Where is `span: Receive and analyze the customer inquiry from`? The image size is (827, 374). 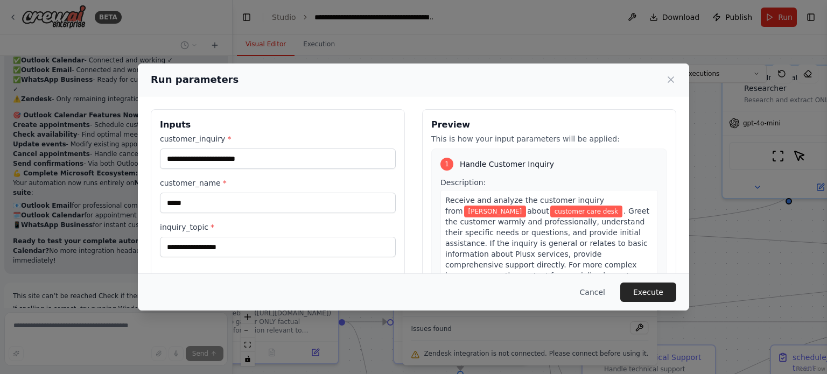
span: Receive and analyze the customer inquiry from is located at coordinates (525, 206).